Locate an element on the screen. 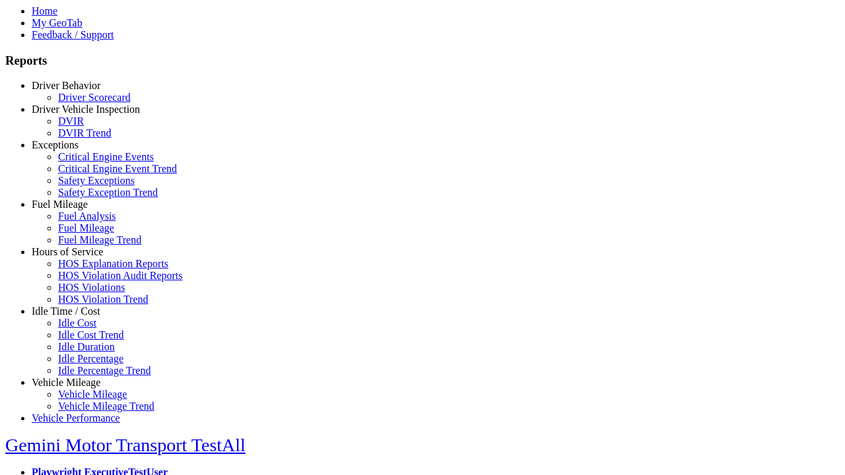  a: DVIR Trend is located at coordinates (84, 133).